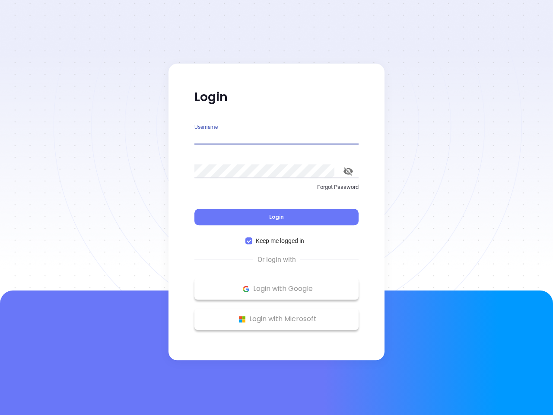  Describe the element at coordinates (276, 319) in the screenshot. I see `button: Microsoft Logo Login with Microsoft` at that location.